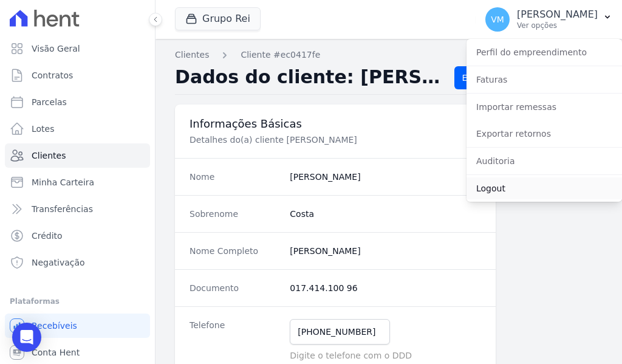  I want to click on span: Contratos, so click(52, 75).